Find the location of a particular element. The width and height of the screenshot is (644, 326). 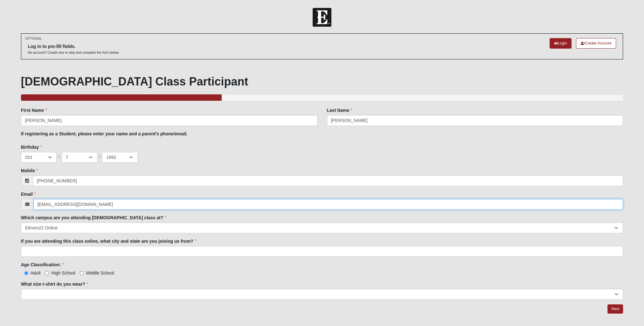

a: Login is located at coordinates (561, 43).